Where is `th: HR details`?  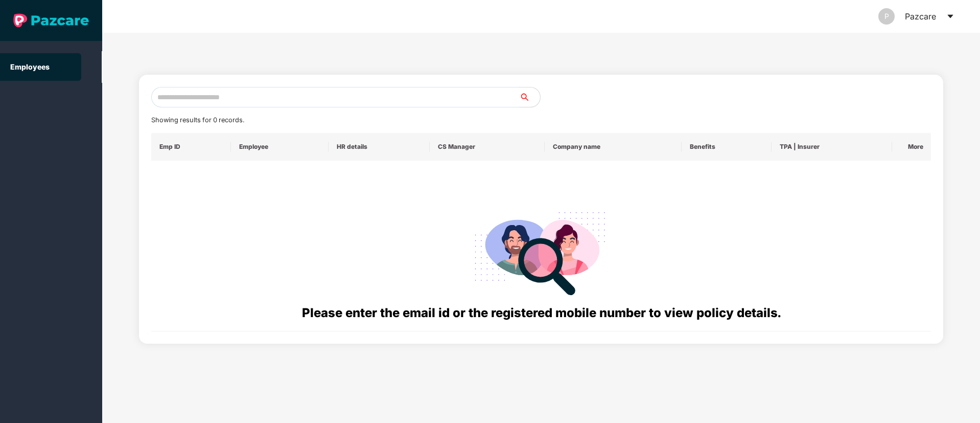 th: HR details is located at coordinates (379, 147).